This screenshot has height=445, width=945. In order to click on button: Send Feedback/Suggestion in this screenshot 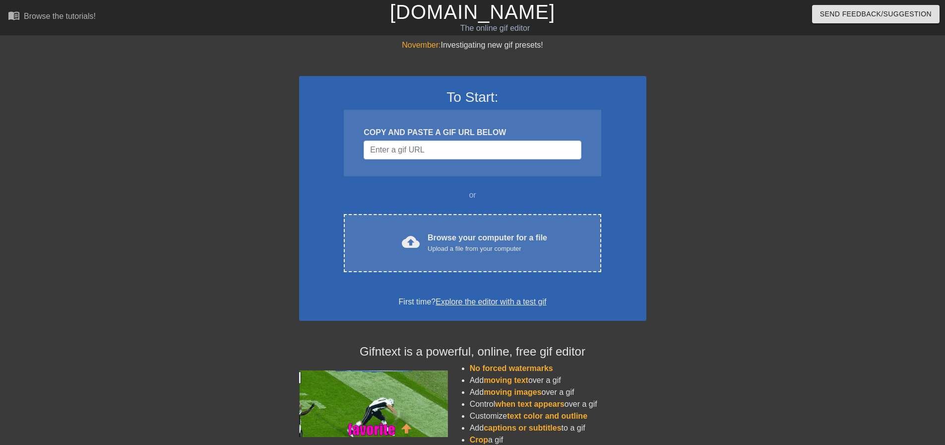, I will do `click(876, 14)`.